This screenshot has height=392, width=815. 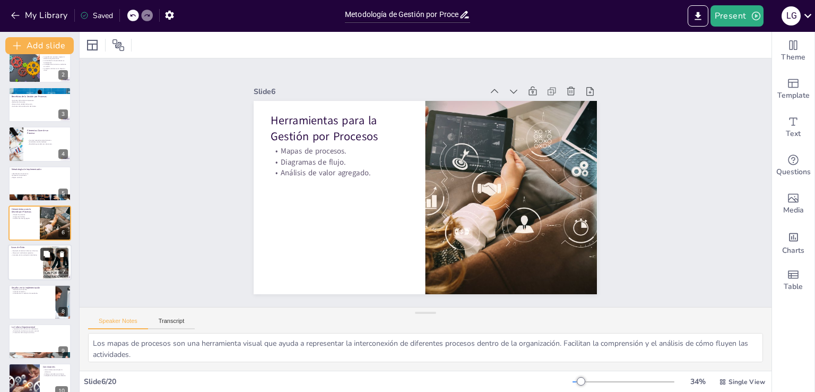 I want to click on span: Table, so click(x=793, y=286).